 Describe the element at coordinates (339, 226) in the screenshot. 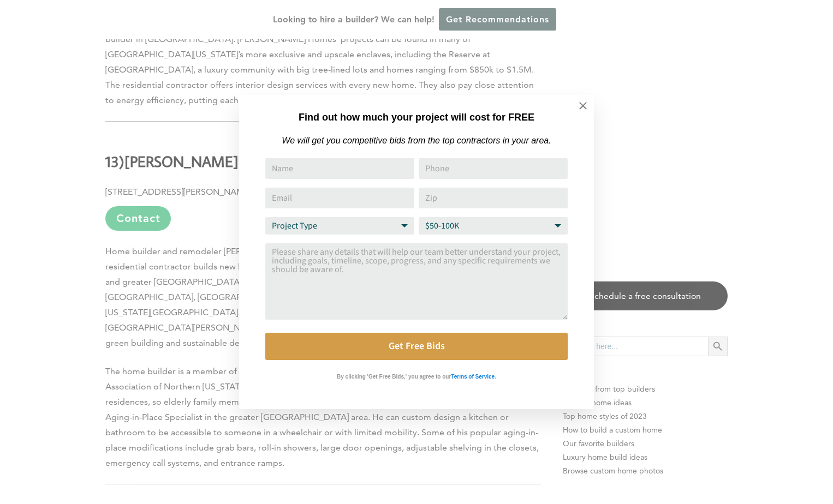

I see `select: Project Type` at that location.